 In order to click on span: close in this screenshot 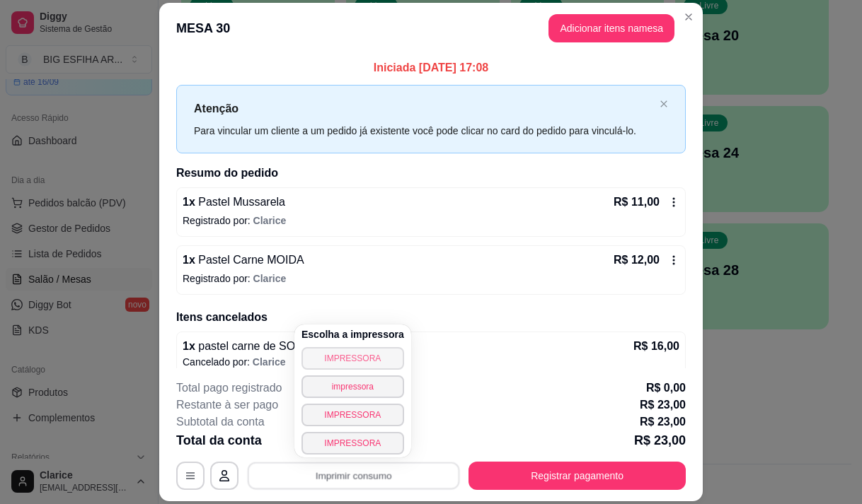, I will do `click(664, 104)`.